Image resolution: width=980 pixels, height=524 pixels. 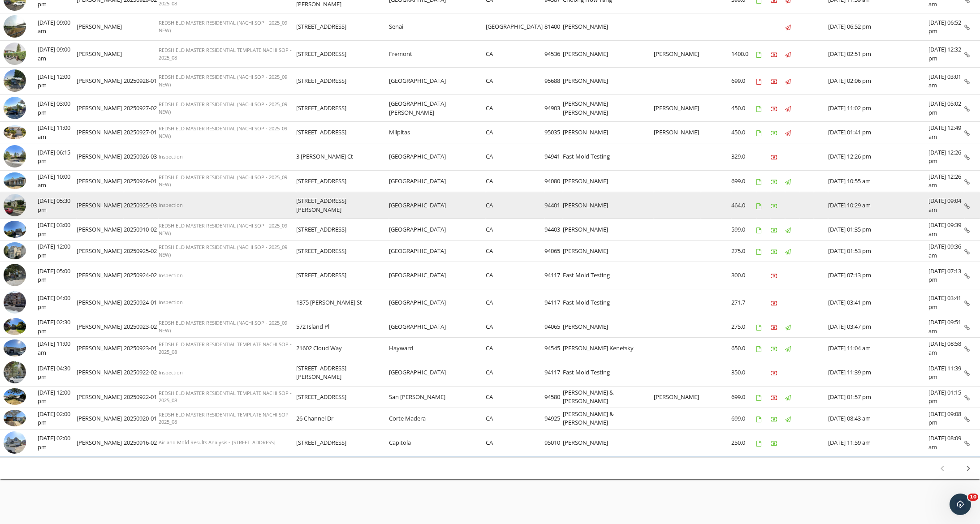 I want to click on td: 20250926-03, so click(x=142, y=157).